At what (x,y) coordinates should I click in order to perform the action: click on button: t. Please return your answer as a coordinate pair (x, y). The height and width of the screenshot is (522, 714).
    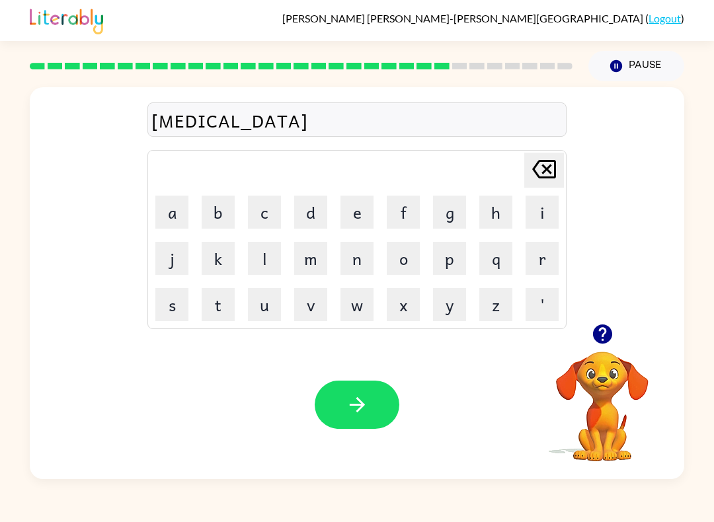
    Looking at the image, I should click on (218, 305).